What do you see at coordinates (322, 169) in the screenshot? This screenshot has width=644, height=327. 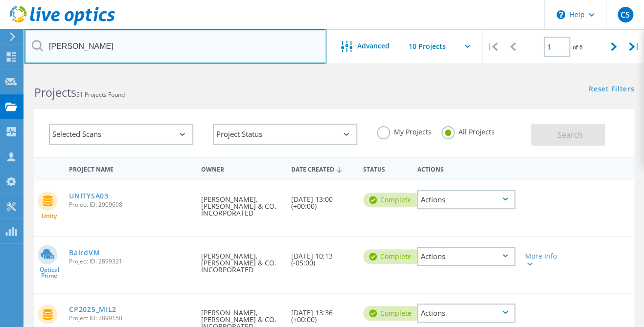 I see `div: Date Created` at bounding box center [322, 169].